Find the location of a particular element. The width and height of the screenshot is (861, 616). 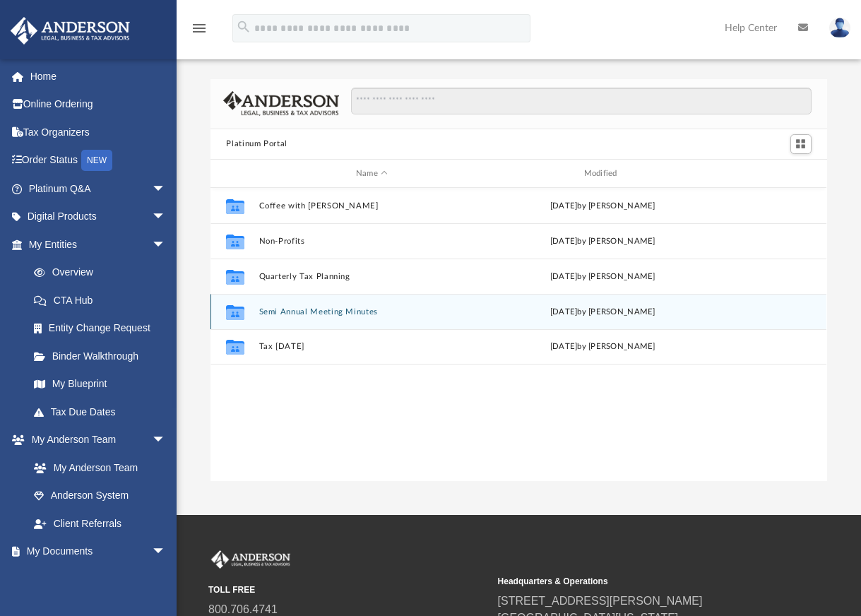

a: My Anderson Team is located at coordinates (96, 468).